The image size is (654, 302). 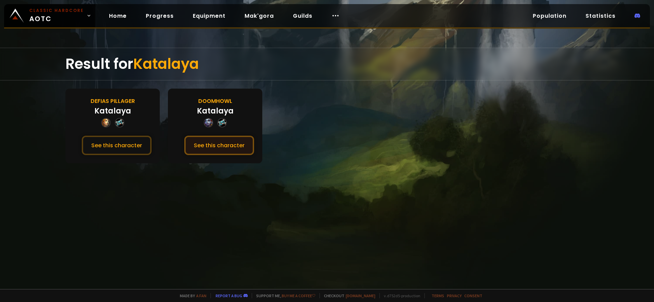 What do you see at coordinates (50, 16) in the screenshot?
I see `a: Classic HardcoreAOTC` at bounding box center [50, 16].